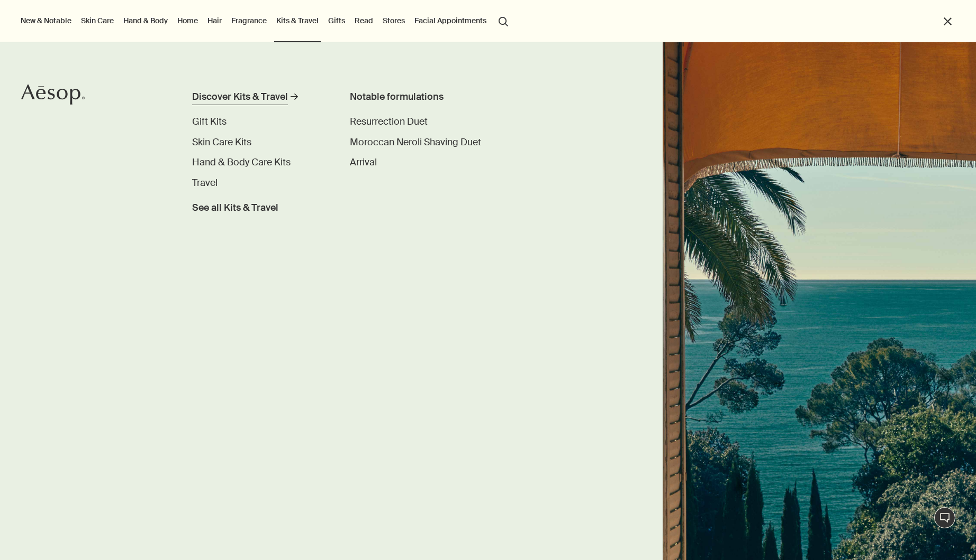 This screenshot has width=976, height=560. I want to click on button: Close the Menu, so click(947, 21).